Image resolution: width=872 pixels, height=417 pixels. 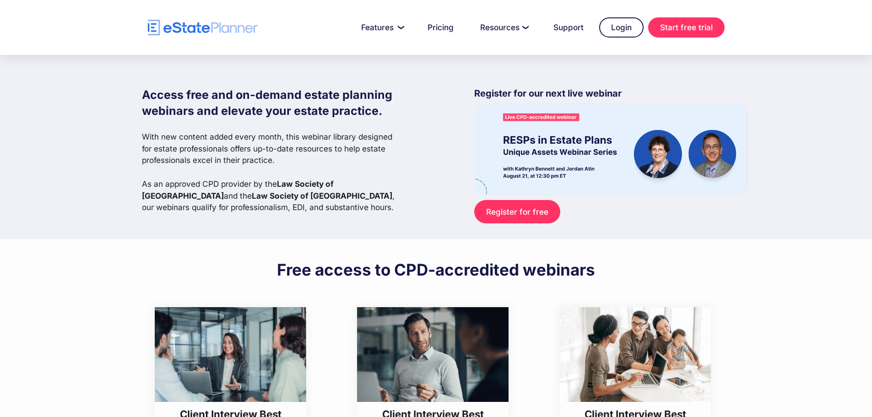 I want to click on a: Features, so click(x=381, y=27).